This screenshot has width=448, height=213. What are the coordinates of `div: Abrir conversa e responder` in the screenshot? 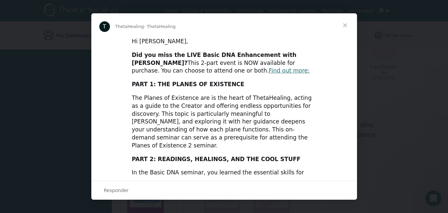 It's located at (224, 190).